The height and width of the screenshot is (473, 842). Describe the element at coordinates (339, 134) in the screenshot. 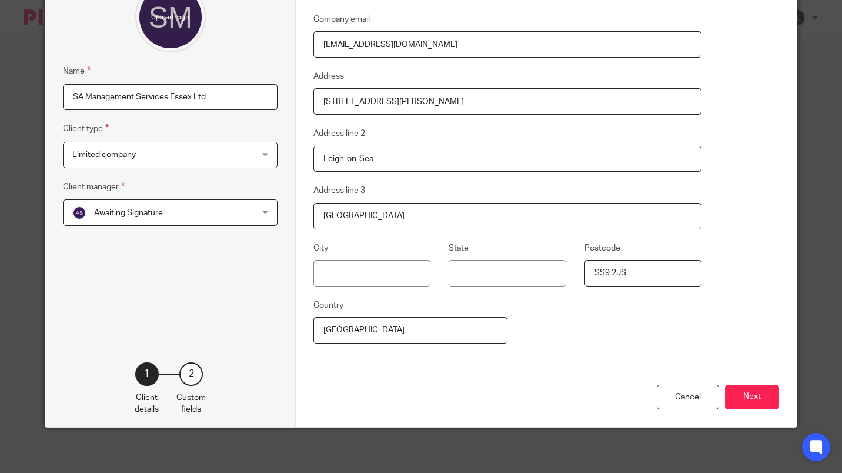

I see `label: Address line 2` at that location.